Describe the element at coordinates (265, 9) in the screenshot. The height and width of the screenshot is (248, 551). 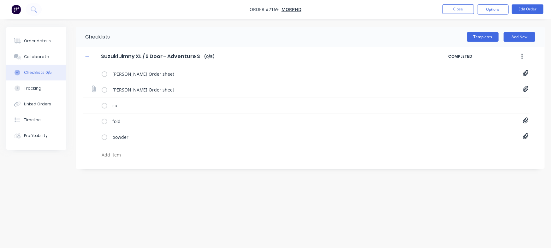
I see `span: Order #2169 -` at that location.